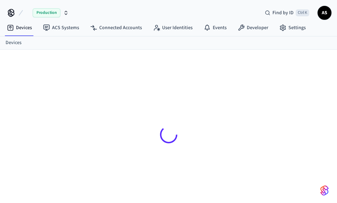 The width and height of the screenshot is (337, 203). I want to click on span: Production, so click(47, 13).